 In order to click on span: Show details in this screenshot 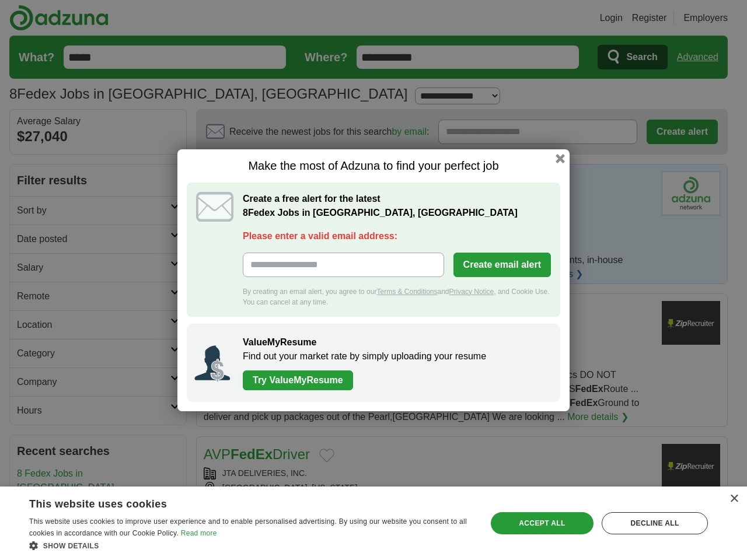, I will do `click(71, 546)`.